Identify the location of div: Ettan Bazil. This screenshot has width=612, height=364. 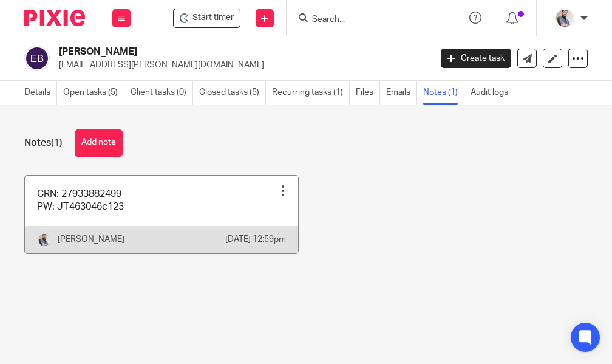
(207, 18).